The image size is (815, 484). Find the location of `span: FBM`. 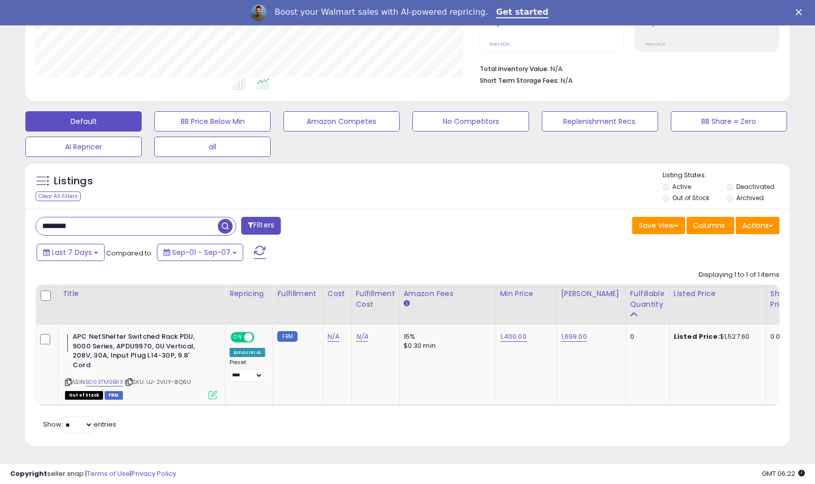

span: FBM is located at coordinates (114, 395).